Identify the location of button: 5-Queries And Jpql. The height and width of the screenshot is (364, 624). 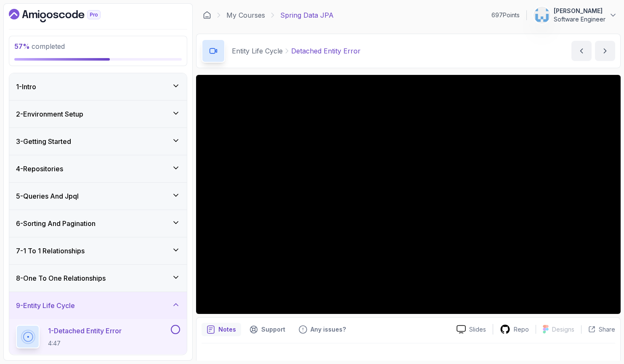
(98, 196).